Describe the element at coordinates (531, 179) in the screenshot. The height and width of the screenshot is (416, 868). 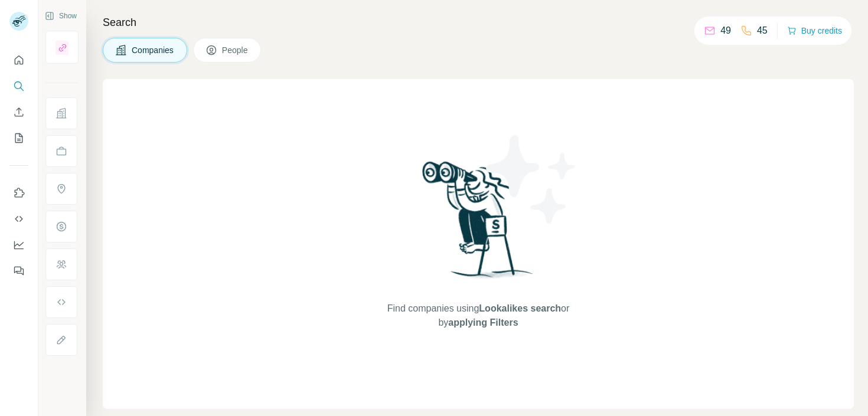
I see `img: Surfe Illustration - Stars` at that location.